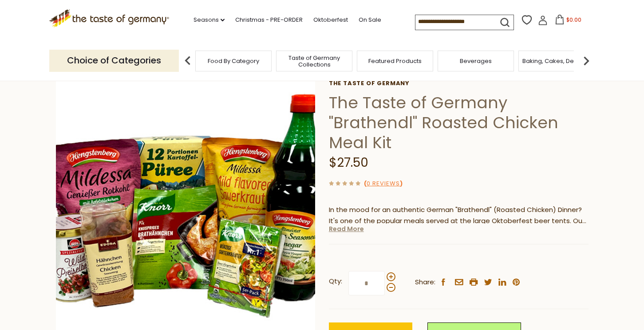 This screenshot has width=644, height=330. I want to click on input: Qty:, so click(366, 283).